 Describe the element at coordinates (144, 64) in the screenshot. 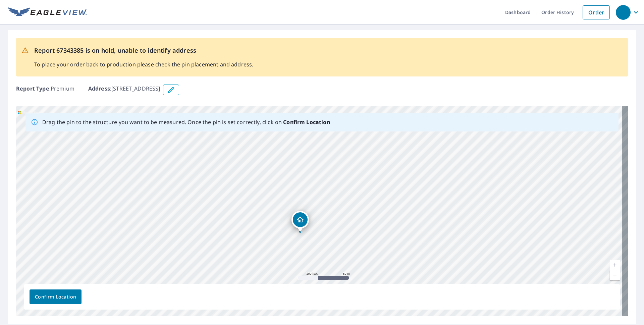

I see `p: To place your order back to production please check the pin placement and address.` at that location.